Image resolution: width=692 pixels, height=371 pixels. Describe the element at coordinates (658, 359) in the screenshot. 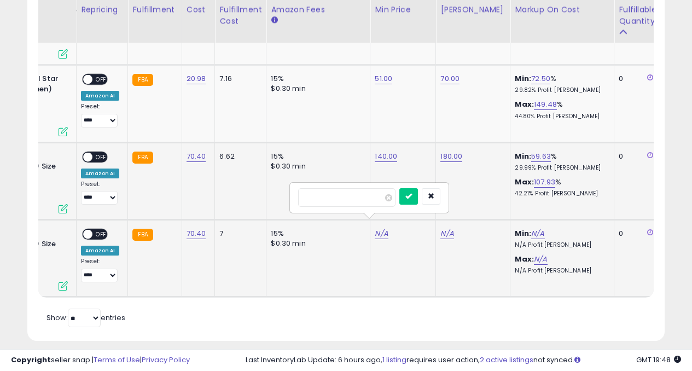

I see `span: 2025-08-15 19:48 GMT` at that location.